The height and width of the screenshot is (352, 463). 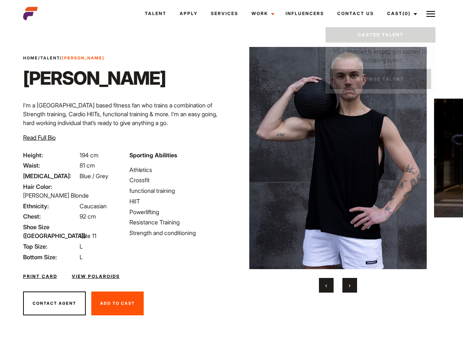 What do you see at coordinates (262, 14) in the screenshot?
I see `a: Work` at bounding box center [262, 14].